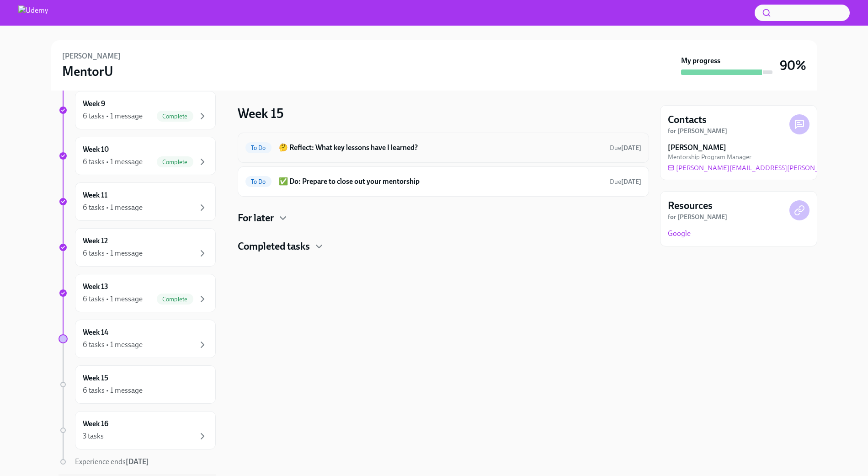 The height and width of the screenshot is (476, 868). What do you see at coordinates (137, 156) in the screenshot?
I see `a: Week 106 tasks • 1 messageComplete` at bounding box center [137, 156].